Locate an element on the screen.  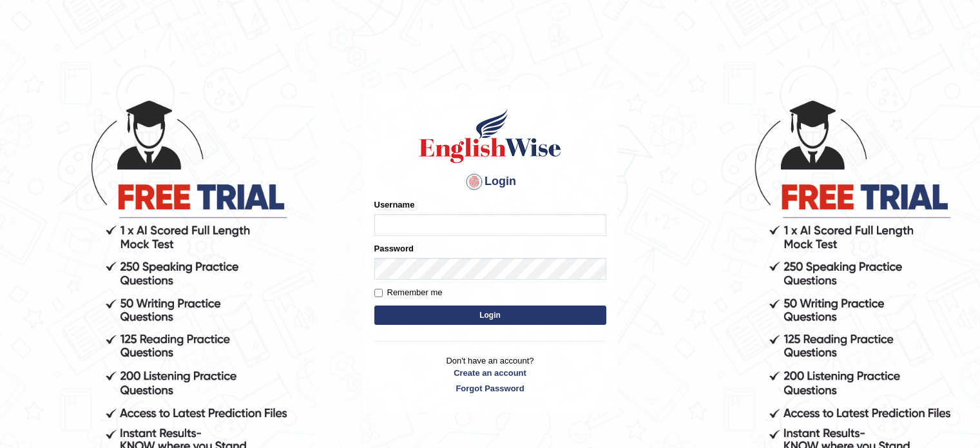
label: Password is located at coordinates (394, 248).